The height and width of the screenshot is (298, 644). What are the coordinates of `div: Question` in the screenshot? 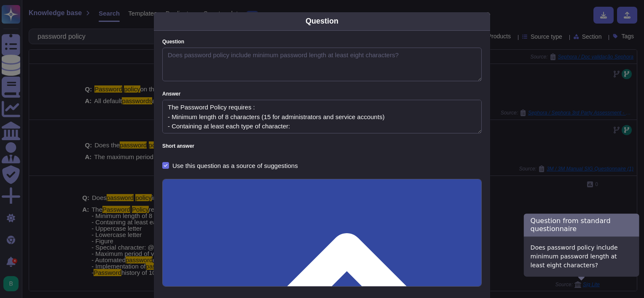 It's located at (322, 21).